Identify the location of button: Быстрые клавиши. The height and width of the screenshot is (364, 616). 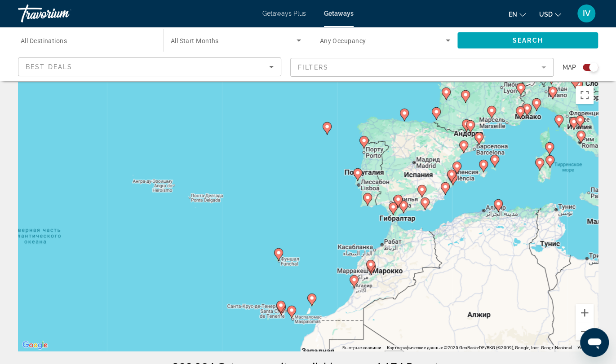
(362, 348).